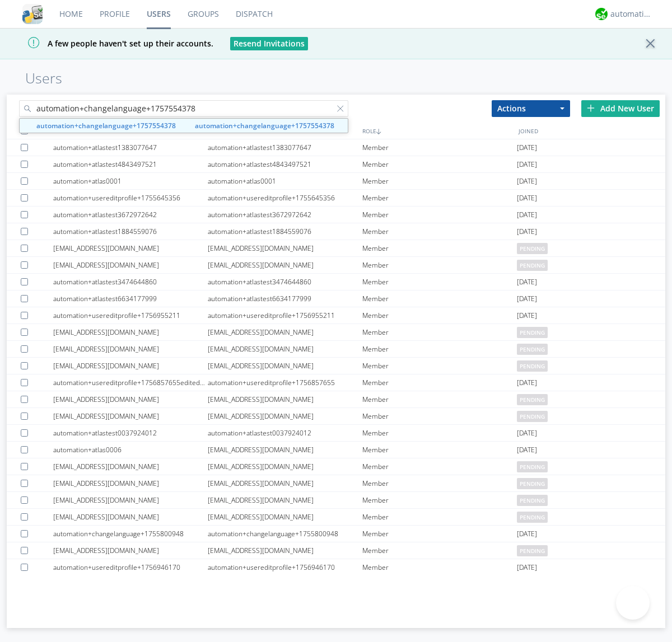 The width and height of the screenshot is (672, 642). What do you see at coordinates (265, 125) in the screenshot?
I see `strong: automation+changelanguage+1757554378` at bounding box center [265, 125].